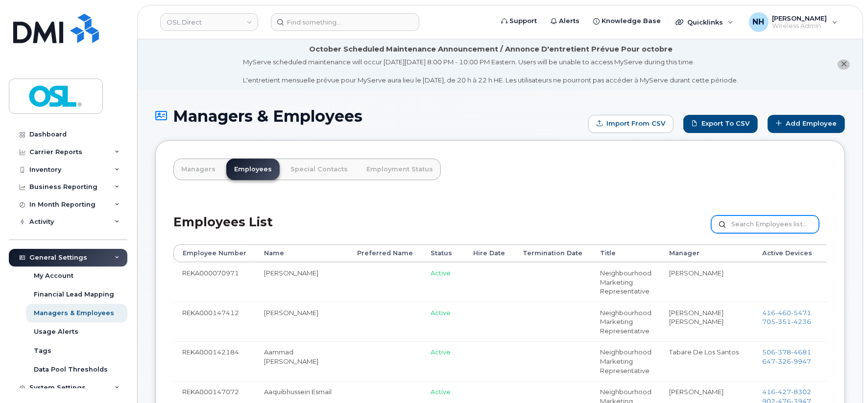 The height and width of the screenshot is (403, 868). What do you see at coordinates (787, 321) in the screenshot?
I see `span: 705` at bounding box center [787, 321].